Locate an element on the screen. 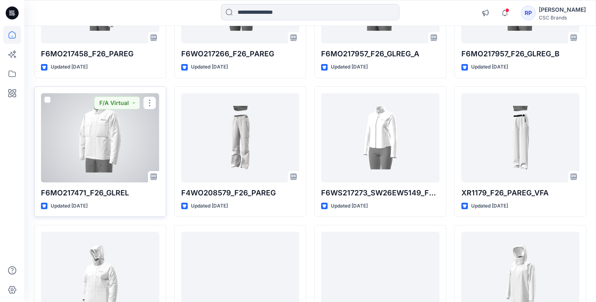  p: F4WO208579_F26_PAREG is located at coordinates (241, 193).